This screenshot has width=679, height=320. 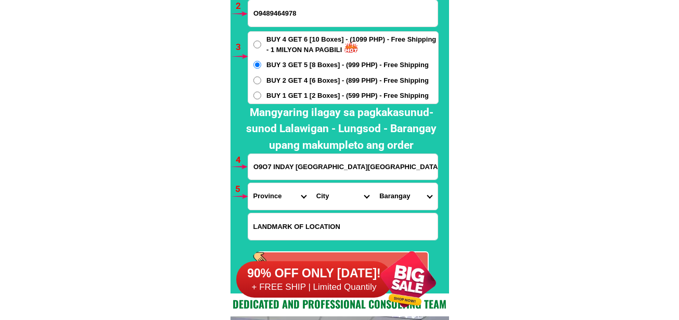 What do you see at coordinates (257, 44) in the screenshot?
I see `input: BUY 4 GET 6 [10 Boxes] - (1099 PHP) - Free Shipping - 1 MILYON NA PAGBILI` at bounding box center [257, 44].